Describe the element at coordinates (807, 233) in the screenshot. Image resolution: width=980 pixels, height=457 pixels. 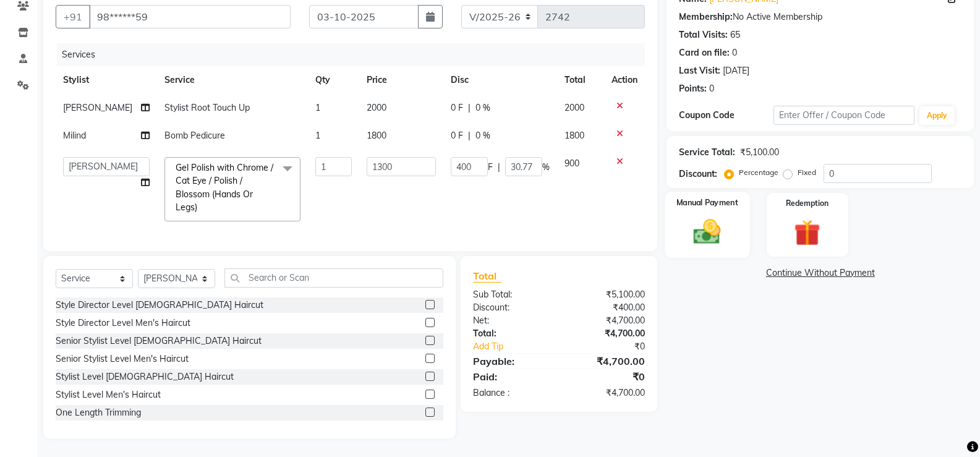
I see `img: _gift.svg` at that location.